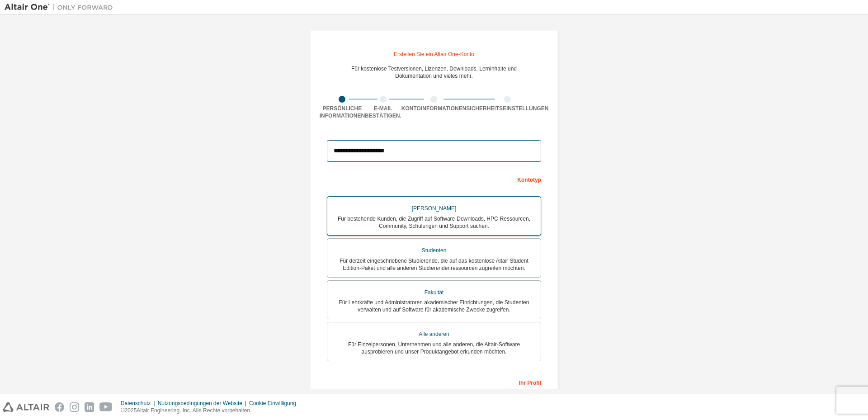 The width and height of the screenshot is (868, 420). Describe the element at coordinates (507, 109) in the screenshot. I see `font: Sicherheitseinstellungen` at that location.